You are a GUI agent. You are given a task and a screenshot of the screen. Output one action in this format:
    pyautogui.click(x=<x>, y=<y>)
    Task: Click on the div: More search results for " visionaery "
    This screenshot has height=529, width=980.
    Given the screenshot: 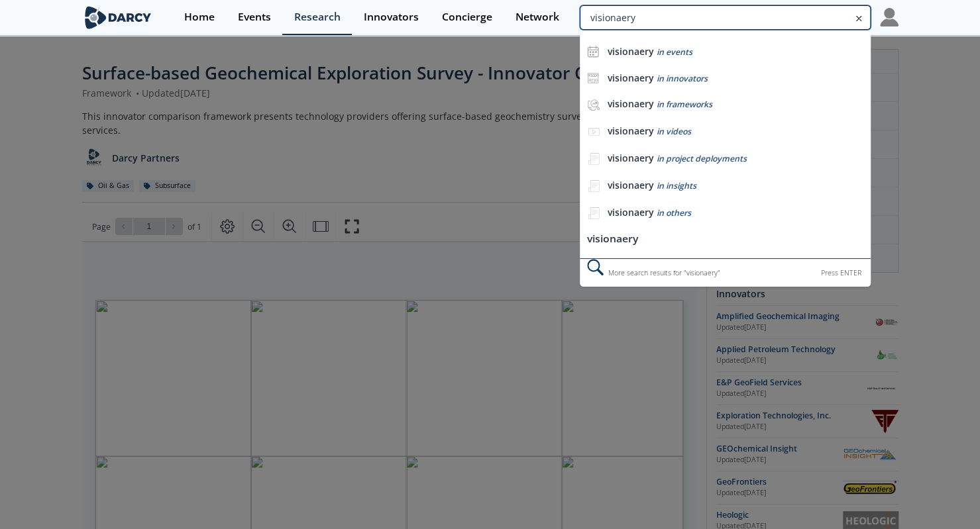 What is the action you would take?
    pyautogui.click(x=725, y=272)
    